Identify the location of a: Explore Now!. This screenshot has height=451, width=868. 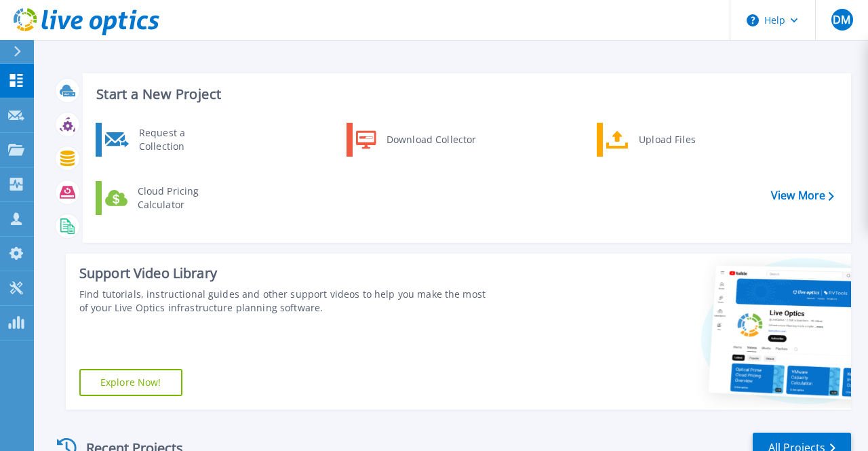
(131, 383).